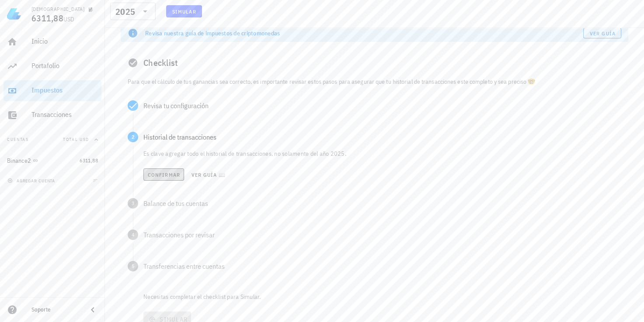  Describe the element at coordinates (133, 204) in the screenshot. I see `span: 3` at that location.